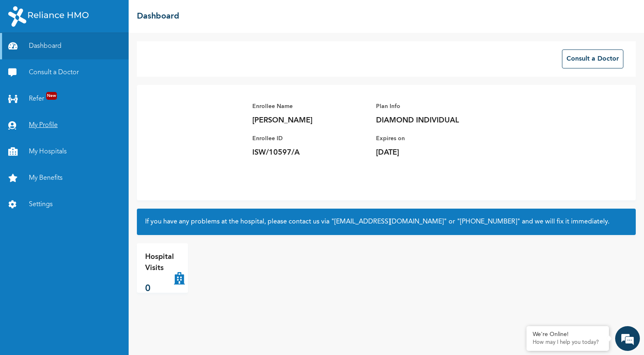  Describe the element at coordinates (24, 52) in the screenshot. I see `img: d_794563401_company_1708531726252_794563401` at that location.